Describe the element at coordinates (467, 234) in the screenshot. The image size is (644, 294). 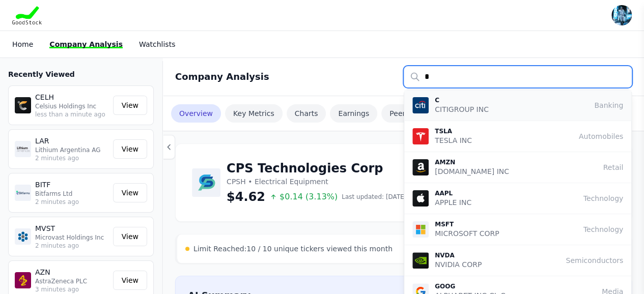
I see `p: MICROSOFT CORP` at that location.